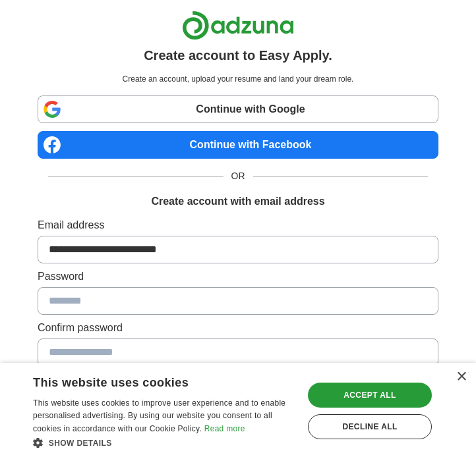 The width and height of the screenshot is (476, 459). Describe the element at coordinates (238, 328) in the screenshot. I see `label: Confirm password` at that location.